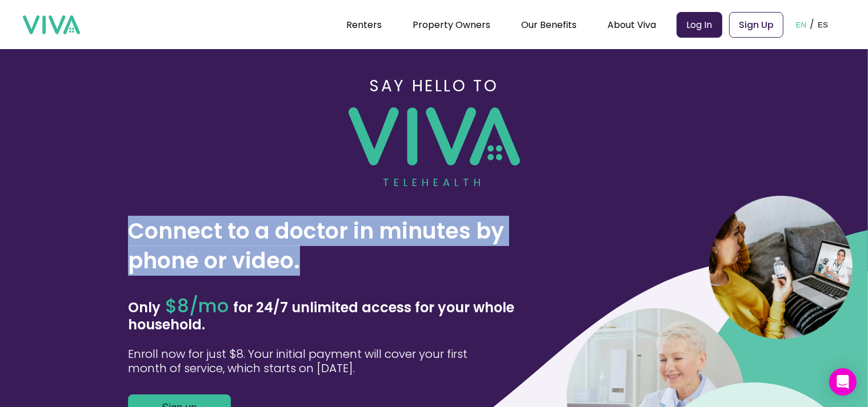  I want to click on a: Renters, so click(364, 24).